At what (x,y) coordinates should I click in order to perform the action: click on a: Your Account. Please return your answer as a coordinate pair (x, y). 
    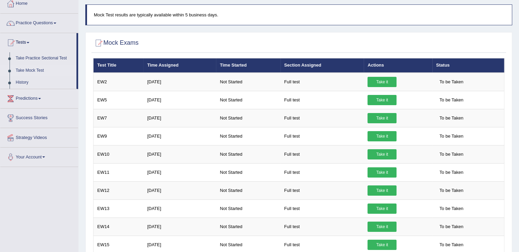
    Looking at the image, I should click on (39, 156).